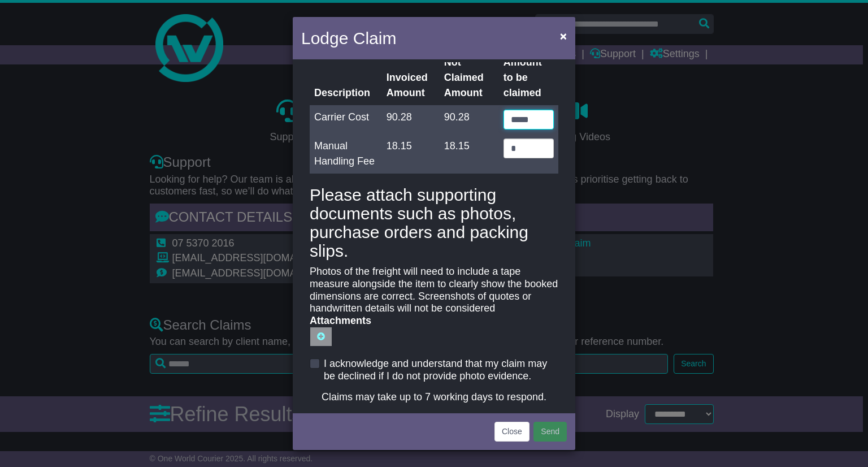 This screenshot has width=868, height=467. Describe the element at coordinates (469, 78) in the screenshot. I see `th: Not Claimed Amount` at that location.